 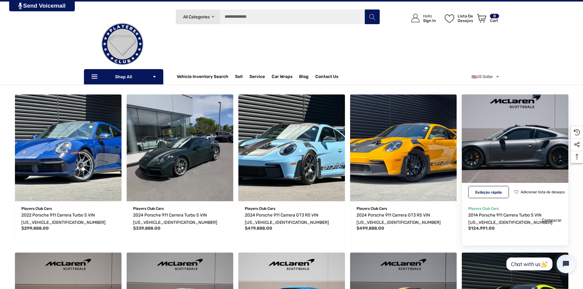 What do you see at coordinates (68, 148) in the screenshot?
I see `img: For Sale: 2022 Porsche 911 Carrera Turbo S VIN WP0AD2A94NS255103` at bounding box center [68, 148].